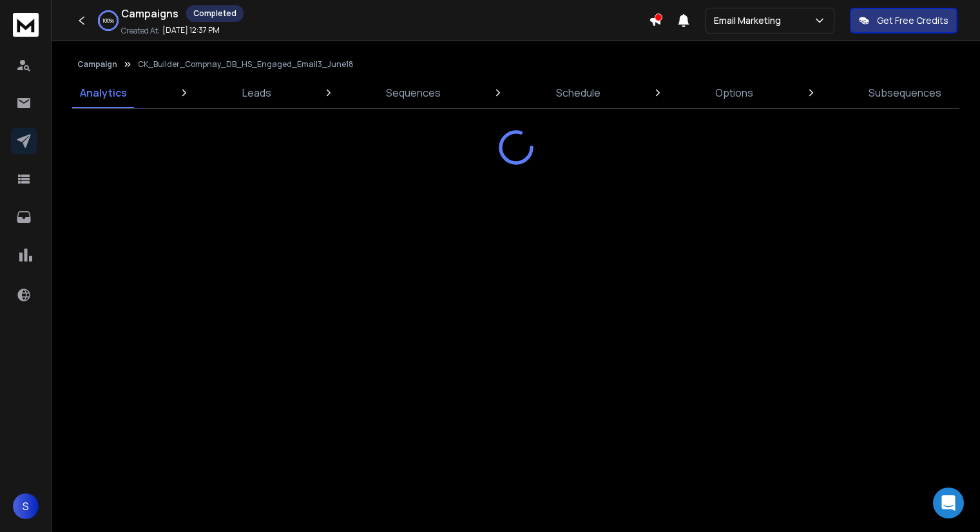 This screenshot has height=532, width=980. Describe the element at coordinates (103, 92) in the screenshot. I see `p: Analytics` at that location.